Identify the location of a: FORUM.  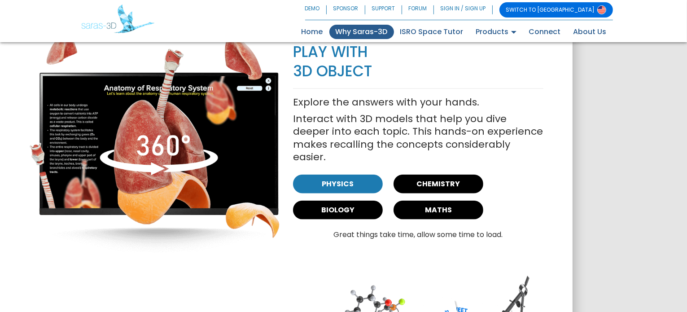
(418, 10).